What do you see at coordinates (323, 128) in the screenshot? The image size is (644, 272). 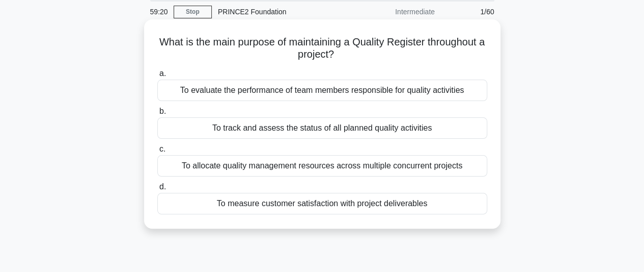 I see `div: To track and assess the status of all planned quality activities` at bounding box center [323, 128].